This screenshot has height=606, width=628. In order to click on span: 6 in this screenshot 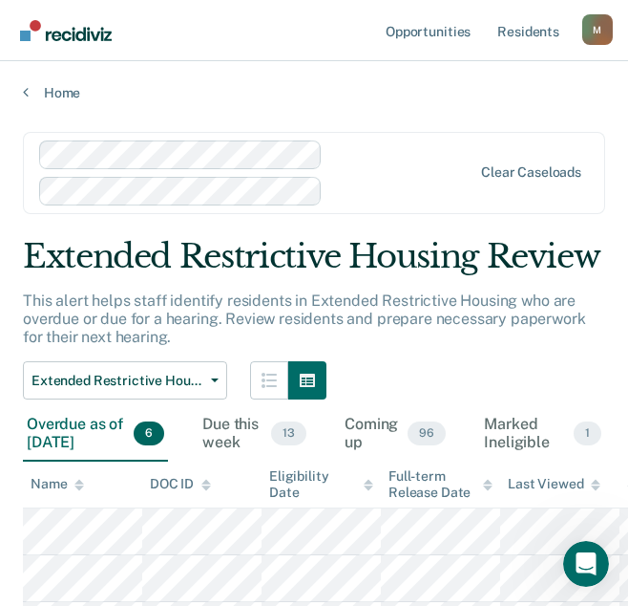, I will do `click(149, 434)`.